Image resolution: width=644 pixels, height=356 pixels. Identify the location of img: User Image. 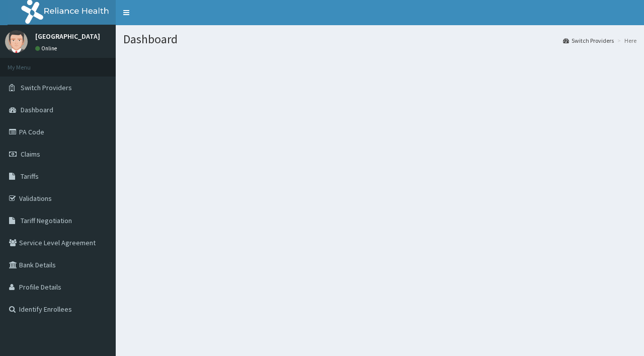
(16, 41).